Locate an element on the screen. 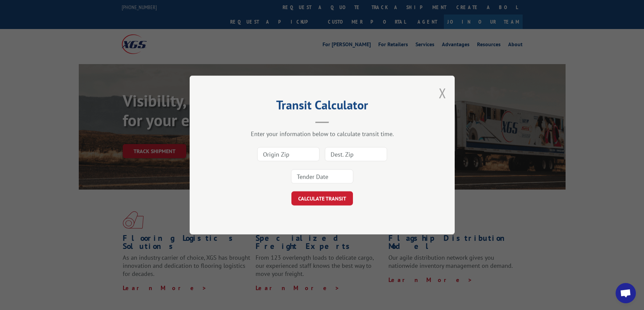  button: CALCULATE TRANSIT is located at coordinates (322, 198).